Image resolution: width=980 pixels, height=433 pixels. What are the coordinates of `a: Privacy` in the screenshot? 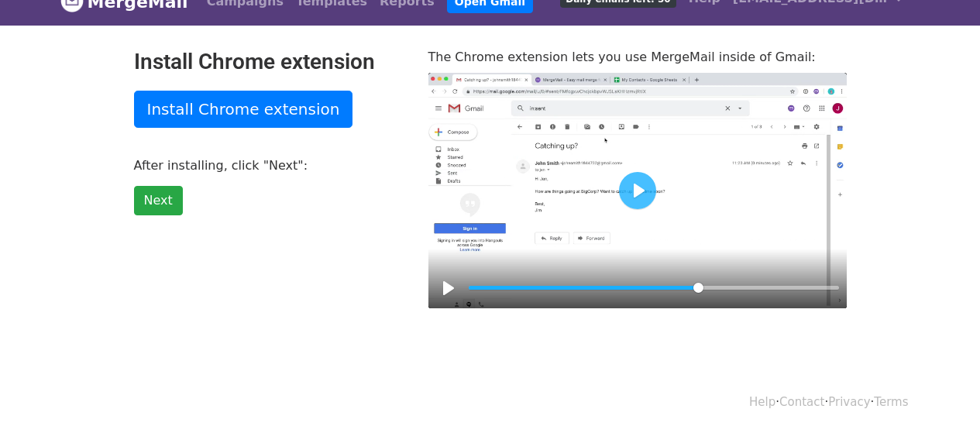 It's located at (849, 402).